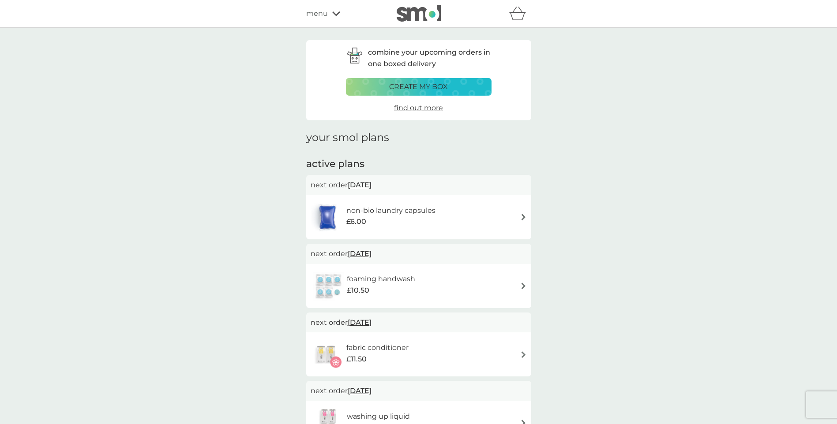 The width and height of the screenshot is (837, 424). What do you see at coordinates (419, 138) in the screenshot?
I see `h1: your smol plans` at bounding box center [419, 138].